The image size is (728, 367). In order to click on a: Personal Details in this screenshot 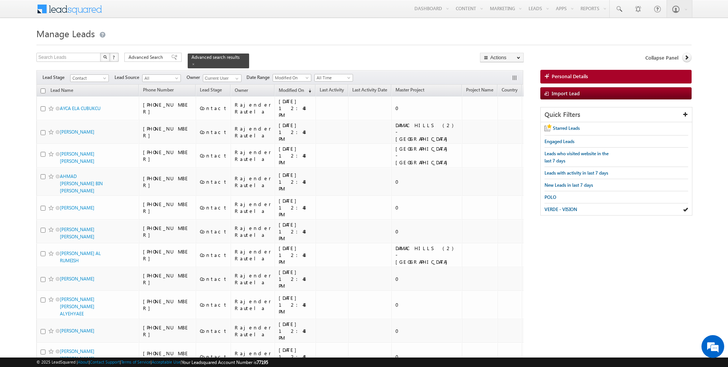, I will do `click(616, 77)`.